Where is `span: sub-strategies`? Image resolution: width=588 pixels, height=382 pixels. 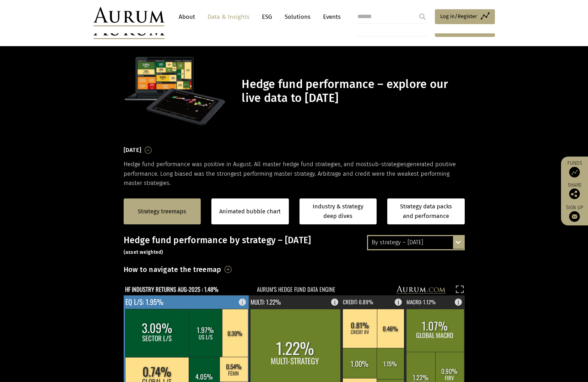
span: sub-strategies is located at coordinates (388, 164).